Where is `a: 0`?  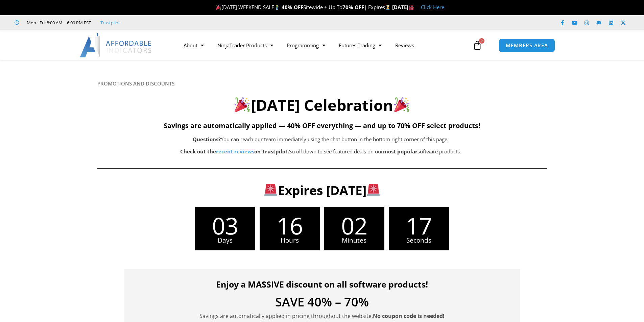
a: 0 is located at coordinates (477, 45).